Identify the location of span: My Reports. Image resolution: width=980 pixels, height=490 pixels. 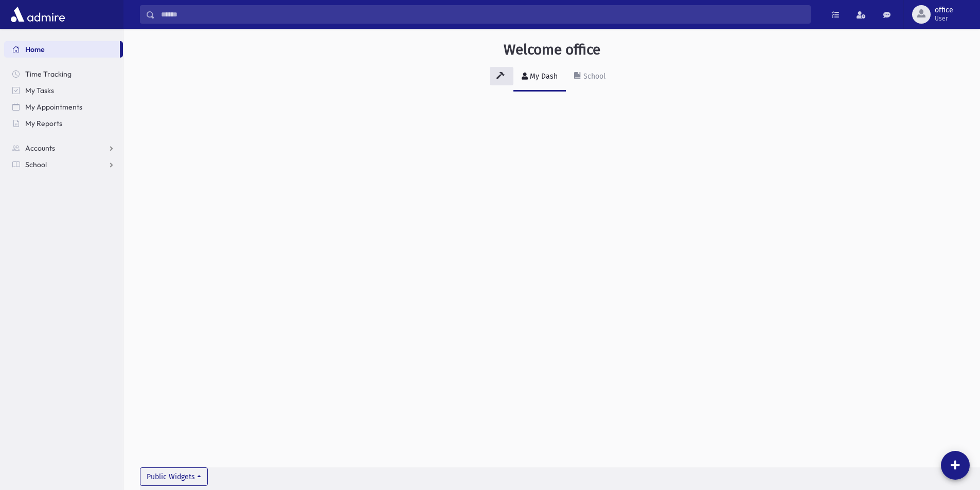
(44, 124).